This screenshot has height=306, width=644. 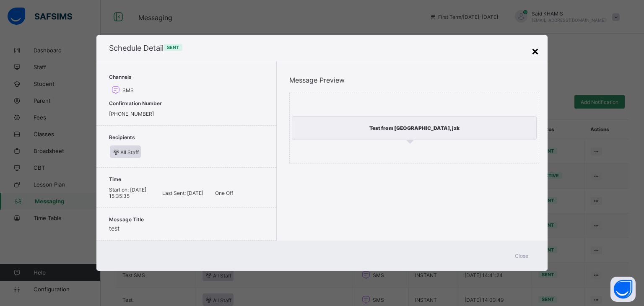 I want to click on span: All Staff, so click(x=125, y=151).